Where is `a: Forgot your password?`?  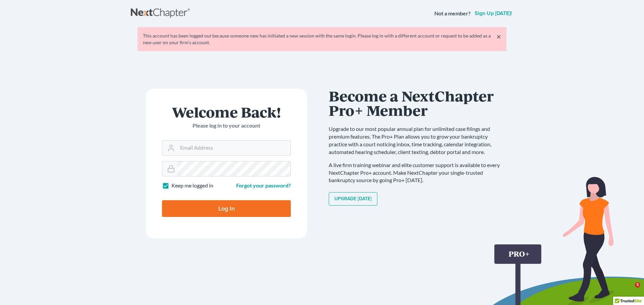 a: Forgot your password? is located at coordinates (263, 185).